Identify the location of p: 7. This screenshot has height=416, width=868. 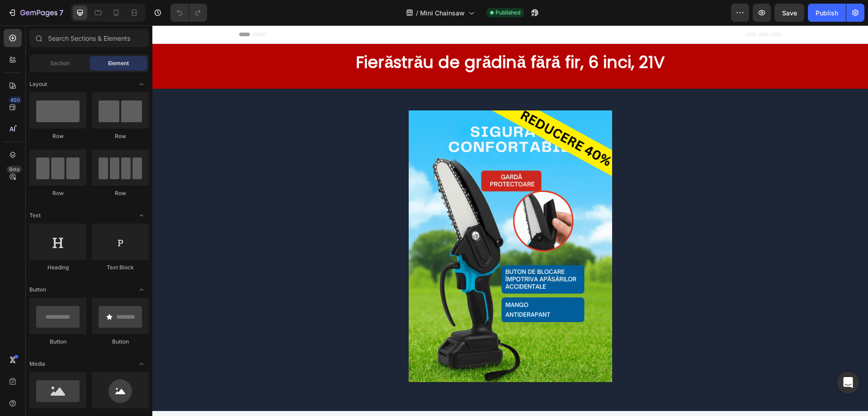
(61, 13).